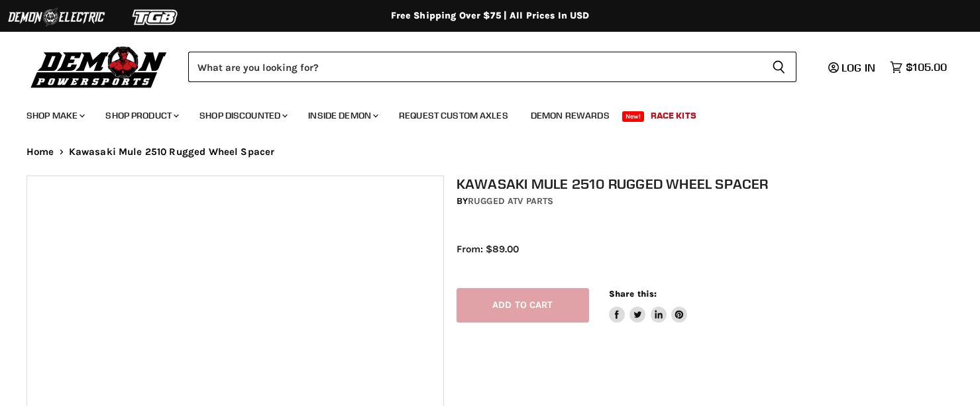  What do you see at coordinates (453, 115) in the screenshot?
I see `a: Request Custom Axles` at bounding box center [453, 115].